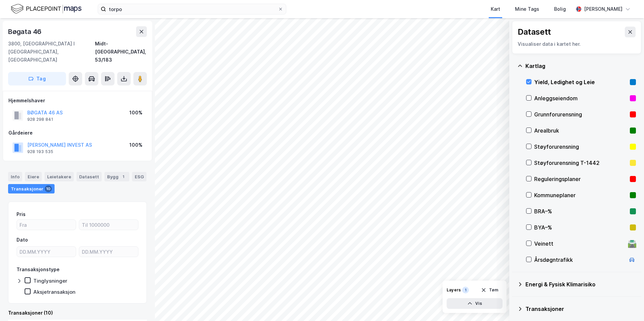  I want to click on div: BRA–%, so click(581, 211).